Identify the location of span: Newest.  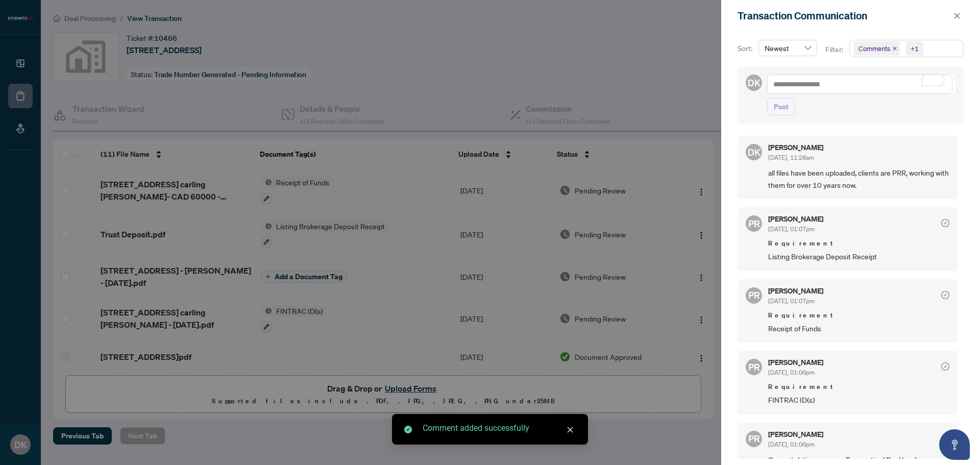
(788, 48).